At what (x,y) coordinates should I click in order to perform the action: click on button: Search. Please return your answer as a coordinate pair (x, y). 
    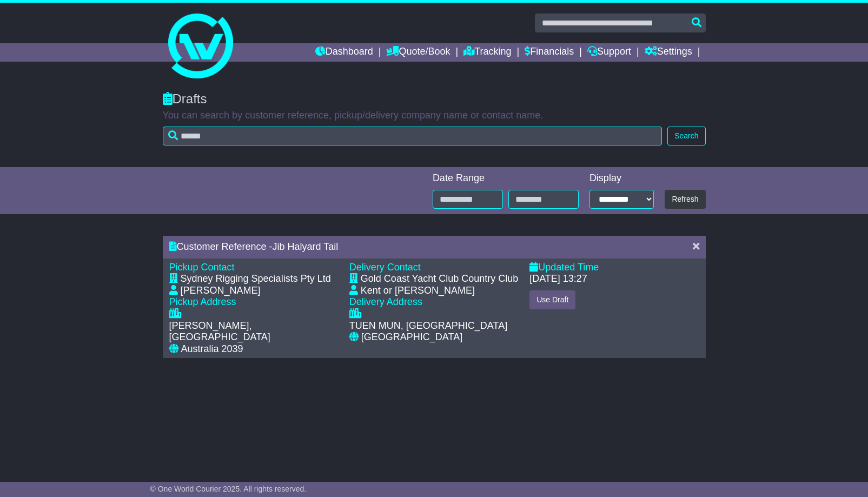
    Looking at the image, I should click on (686, 136).